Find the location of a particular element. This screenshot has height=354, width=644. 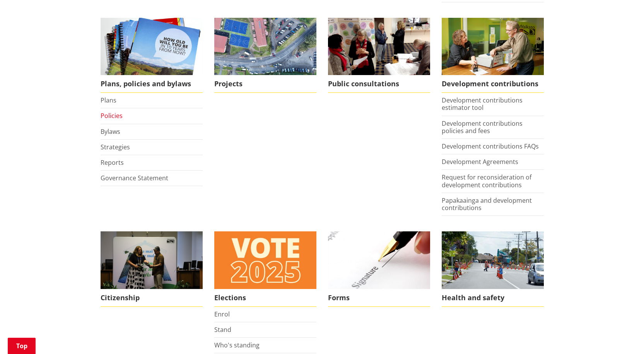

a: Plans is located at coordinates (108, 100).